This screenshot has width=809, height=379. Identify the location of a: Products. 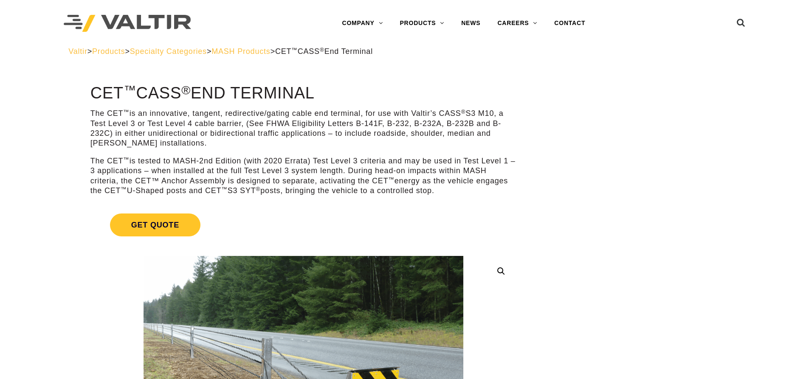
(108, 51).